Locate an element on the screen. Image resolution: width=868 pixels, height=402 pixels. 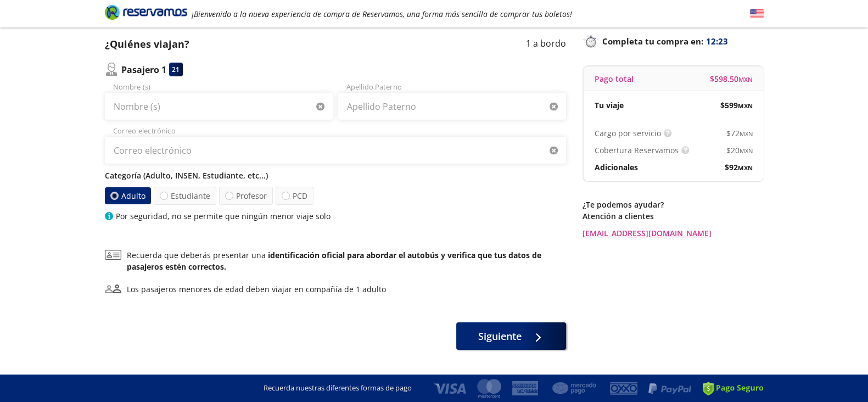
span: $ 598.50 is located at coordinates (732, 79).